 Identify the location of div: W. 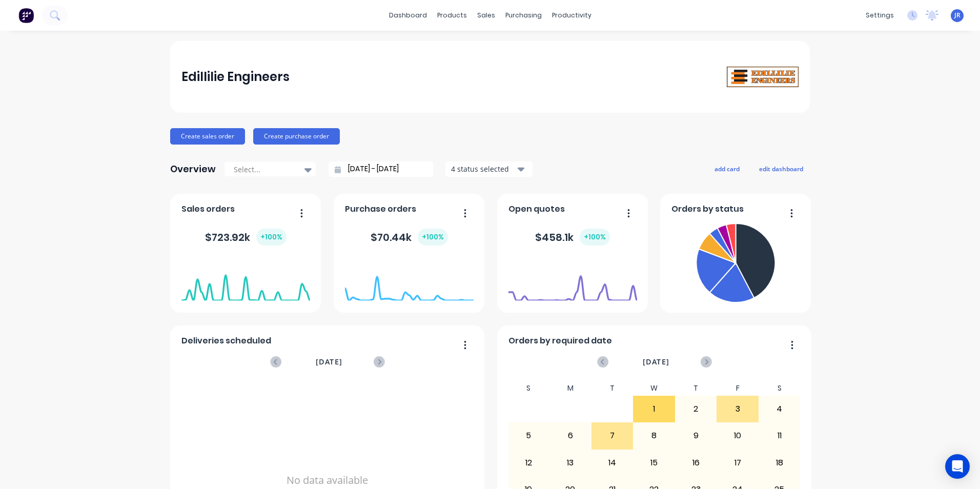
(654, 388).